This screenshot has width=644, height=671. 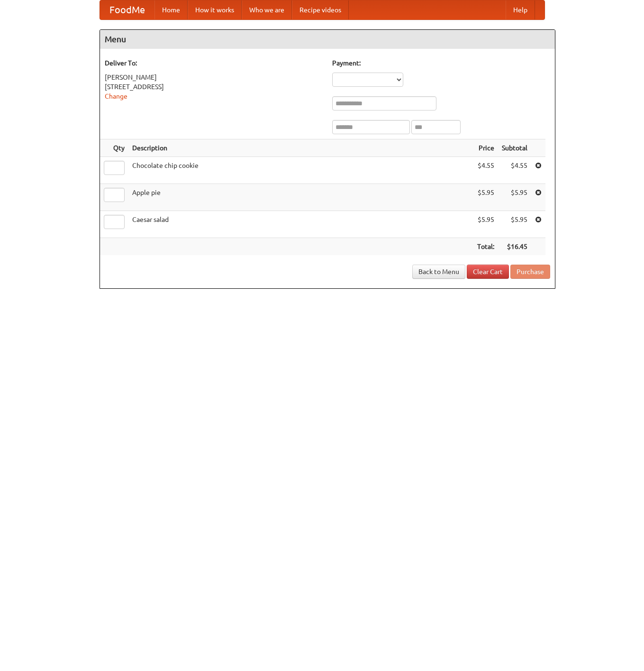 What do you see at coordinates (301, 224) in the screenshot?
I see `td: Caesar salad` at bounding box center [301, 224].